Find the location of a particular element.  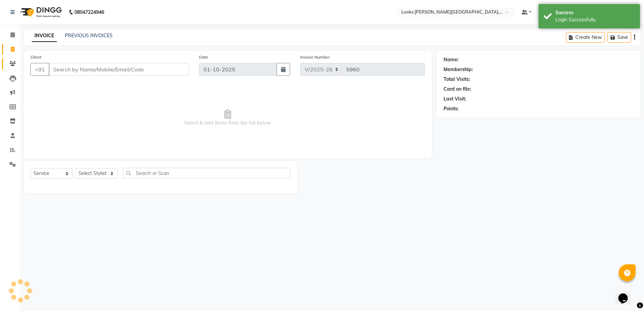

button: Save is located at coordinates (620, 37).